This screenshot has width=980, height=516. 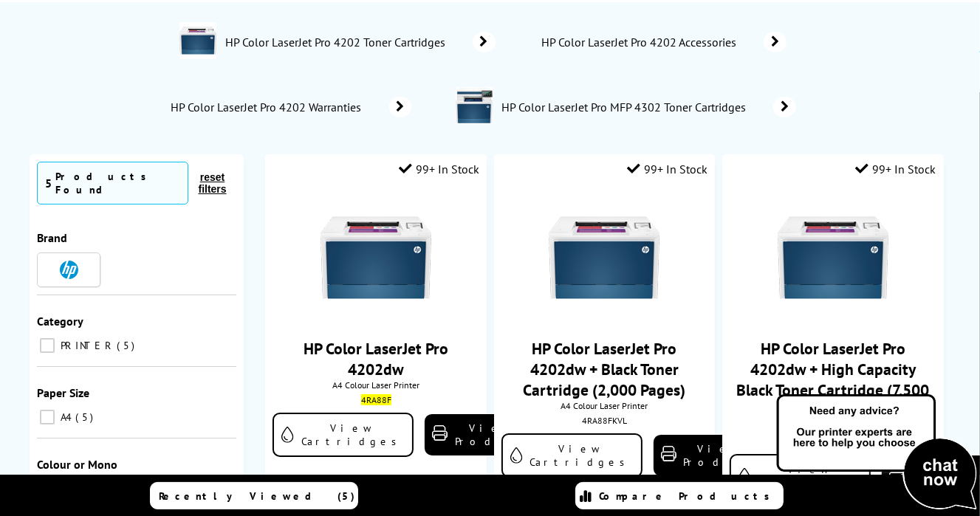 I want to click on div: 4RA88FHKVL, so click(x=834, y=441).